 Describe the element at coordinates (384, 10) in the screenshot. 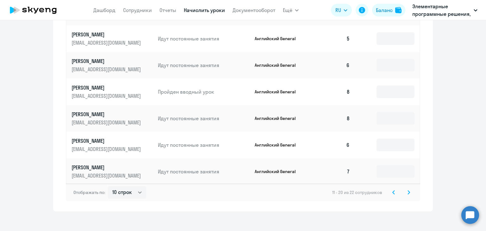

I see `div: Баланс` at that location.